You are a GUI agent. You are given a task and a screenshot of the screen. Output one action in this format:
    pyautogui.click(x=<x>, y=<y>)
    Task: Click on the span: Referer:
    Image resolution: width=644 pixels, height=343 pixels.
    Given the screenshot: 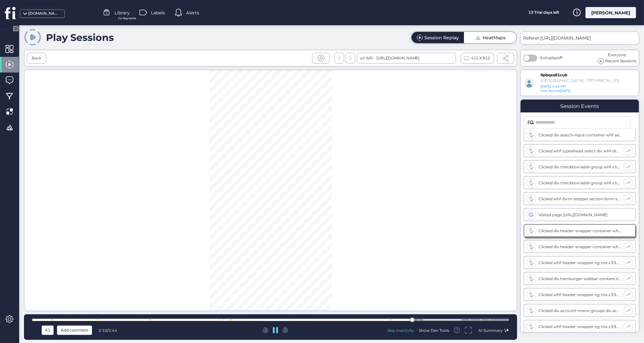 What is the action you would take?
    pyautogui.click(x=531, y=38)
    